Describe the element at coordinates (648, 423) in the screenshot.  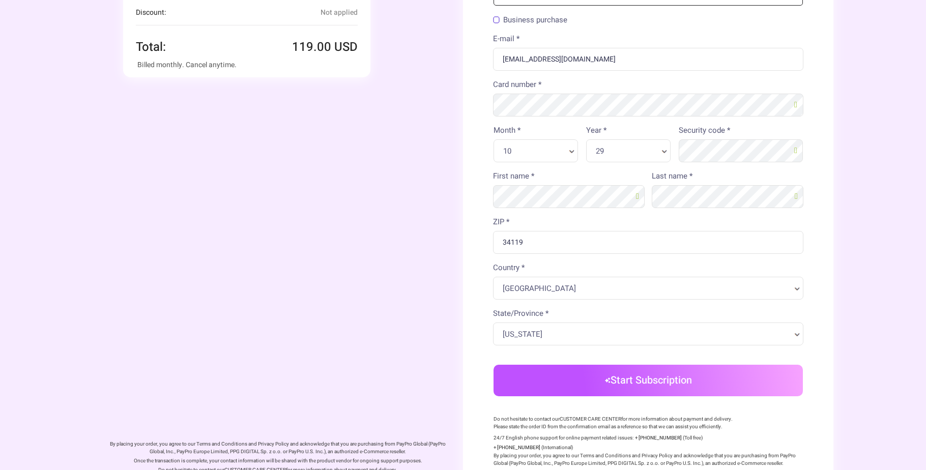
I see `p: Do not hesitate to contact our for more information about payment and delivery. Please state the ...` at that location.